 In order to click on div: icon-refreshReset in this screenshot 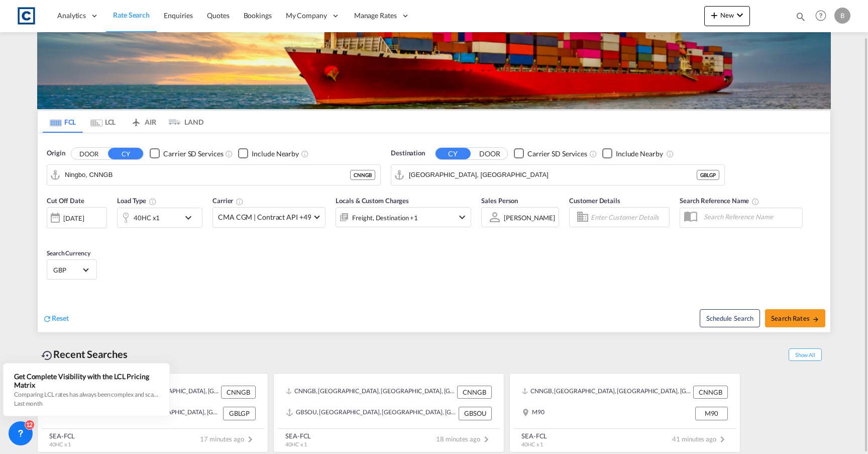, I will do `click(55, 318)`.